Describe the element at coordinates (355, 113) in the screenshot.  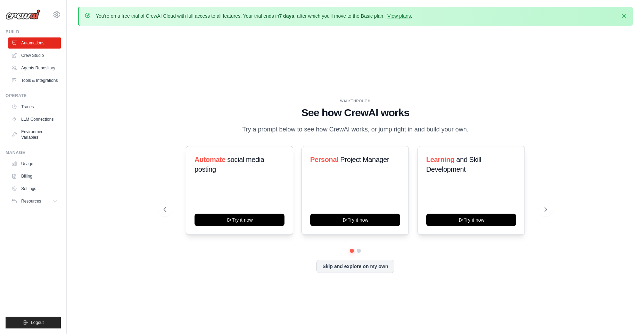
I see `h1: See how CrewAI works` at that location.